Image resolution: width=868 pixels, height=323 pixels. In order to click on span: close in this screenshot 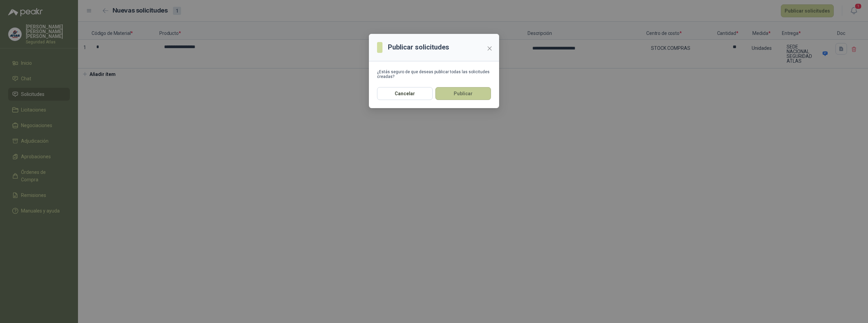, I will do `click(490, 48)`.